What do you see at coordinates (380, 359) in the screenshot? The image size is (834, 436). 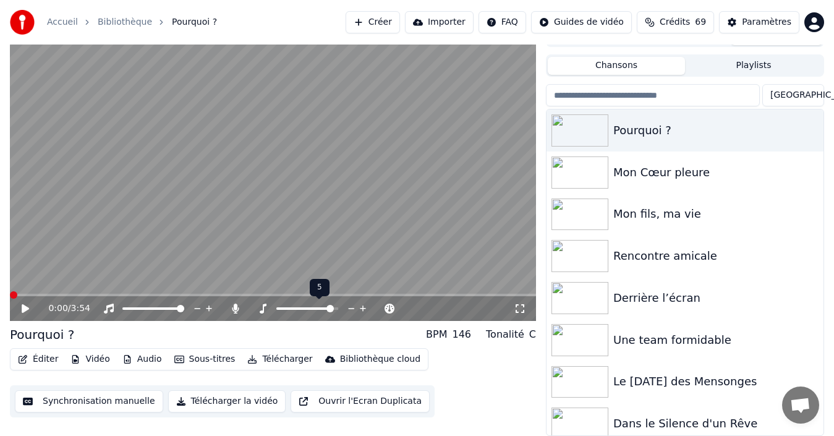 I see `div: Bibliothèque cloud` at bounding box center [380, 359].